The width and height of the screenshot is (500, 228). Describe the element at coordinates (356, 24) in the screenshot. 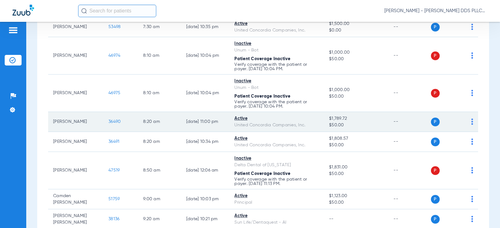

I see `span: $1,500.00` at that location.